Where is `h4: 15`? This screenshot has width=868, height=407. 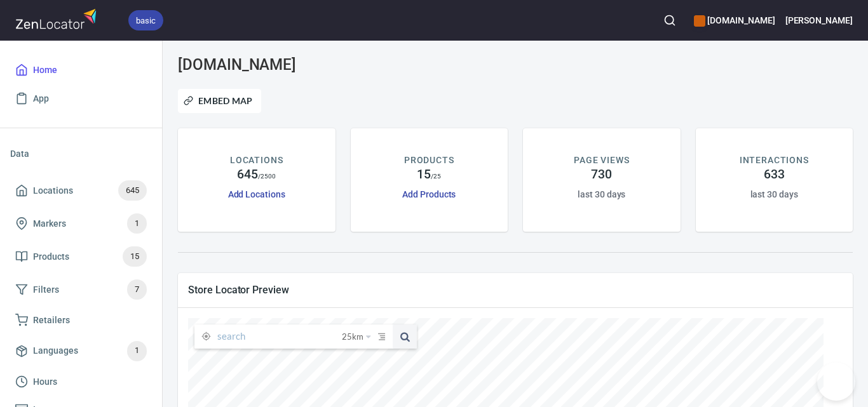
h4: 15 is located at coordinates (424, 175).